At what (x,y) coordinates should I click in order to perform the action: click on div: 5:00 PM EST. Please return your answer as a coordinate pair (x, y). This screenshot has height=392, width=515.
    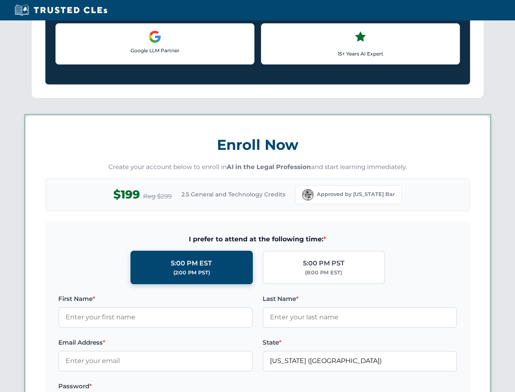
    Looking at the image, I should click on (191, 263).